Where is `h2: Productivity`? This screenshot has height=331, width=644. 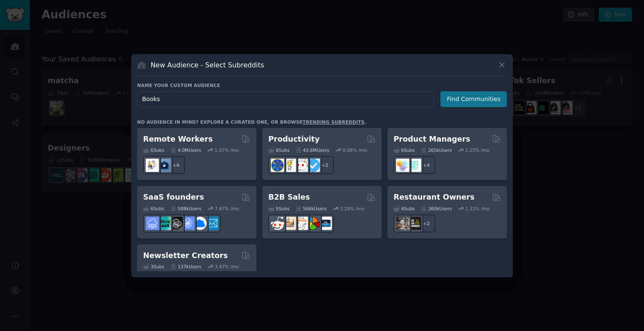 h2: Productivity is located at coordinates (294, 139).